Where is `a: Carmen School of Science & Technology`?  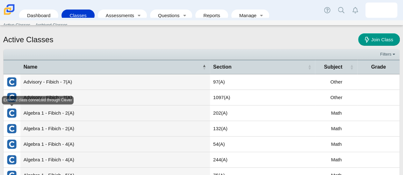
a: Carmen School of Science & Technology is located at coordinates (9, 14).